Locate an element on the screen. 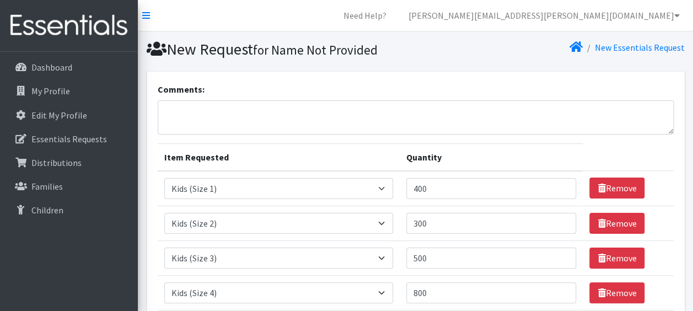  a: My Profile is located at coordinates (69, 91).